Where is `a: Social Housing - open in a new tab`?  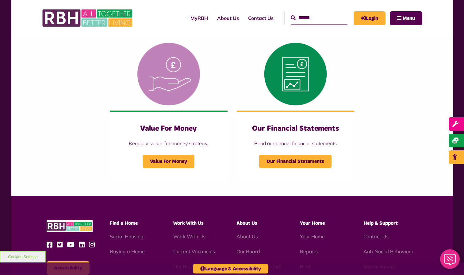
a: Social Housing - open in a new tab is located at coordinates (127, 237).